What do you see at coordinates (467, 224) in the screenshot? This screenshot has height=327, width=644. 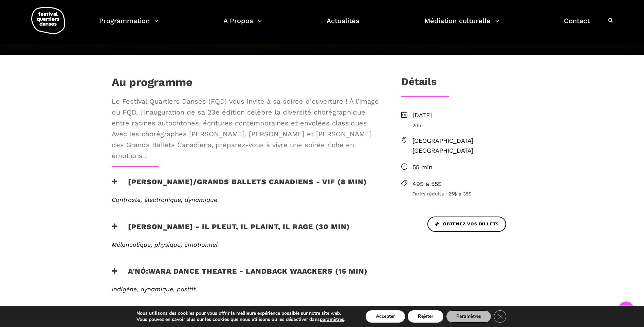 I see `a: Obtenez vos billets` at bounding box center [467, 224].